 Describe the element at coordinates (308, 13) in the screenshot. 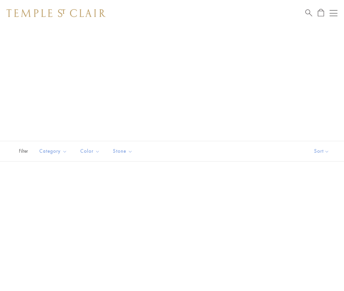

I see `a: Search` at that location.